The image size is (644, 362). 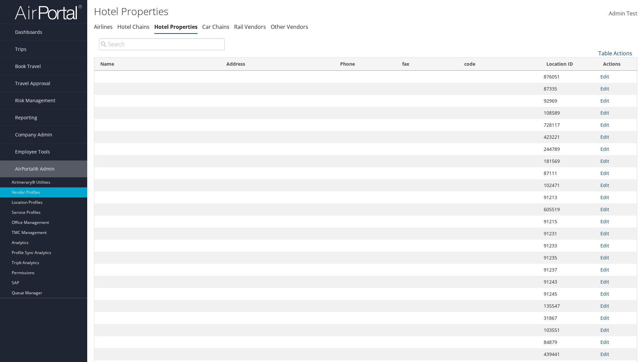 What do you see at coordinates (569, 137) in the screenshot?
I see `td: 423221` at bounding box center [569, 137].